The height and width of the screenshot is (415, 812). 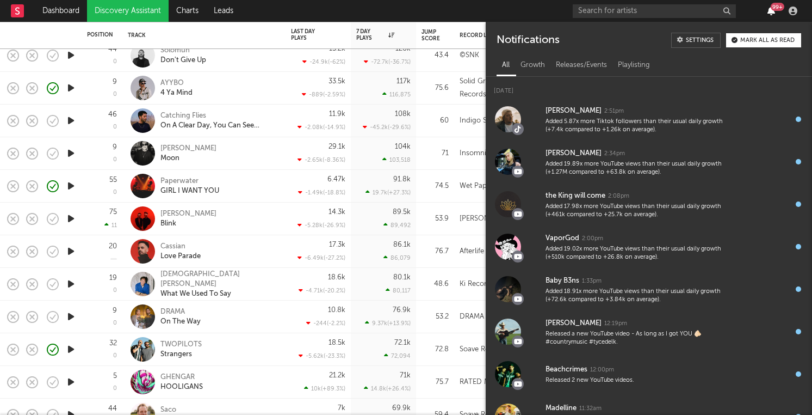 I want to click on div: Catching Flies, so click(x=219, y=116).